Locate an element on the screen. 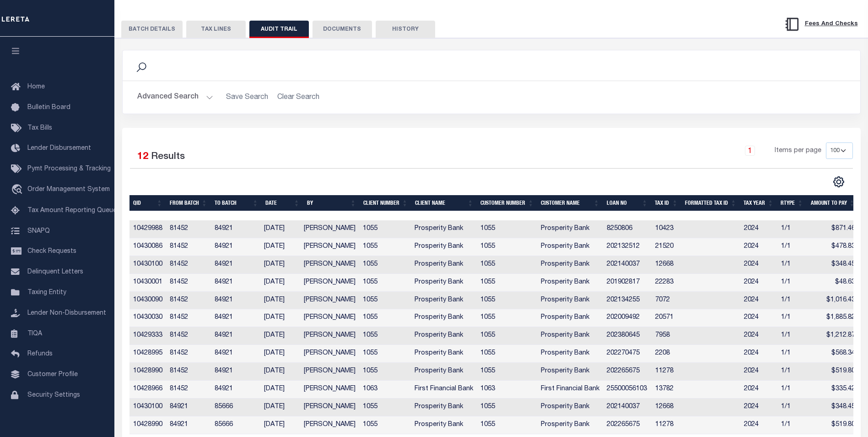 The width and height of the screenshot is (868, 437). span: Tax Amount Reporting Queue is located at coordinates (71, 211).